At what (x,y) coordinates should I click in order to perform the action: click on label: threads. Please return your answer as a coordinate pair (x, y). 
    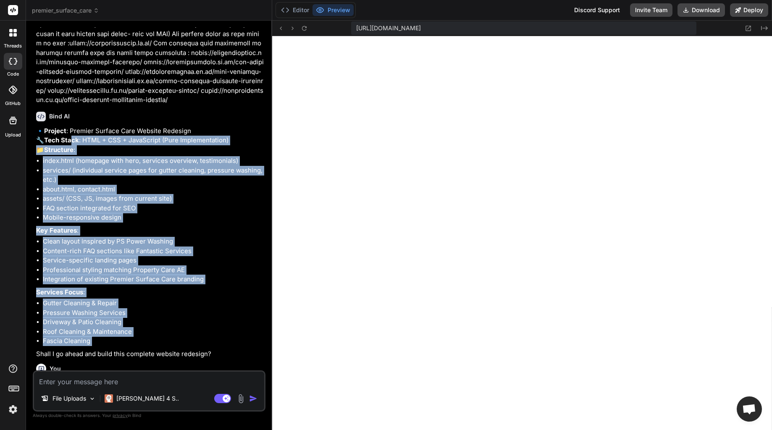
    Looking at the image, I should click on (13, 46).